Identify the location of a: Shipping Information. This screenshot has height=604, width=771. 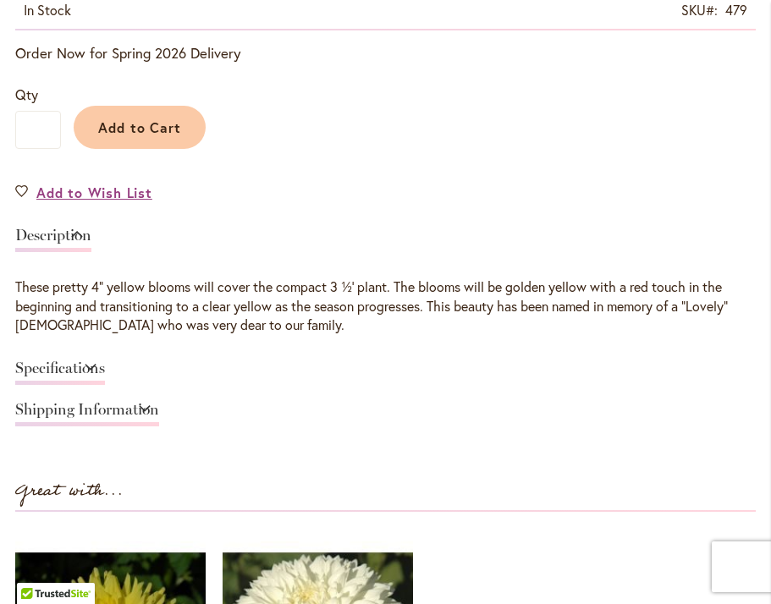
(87, 414).